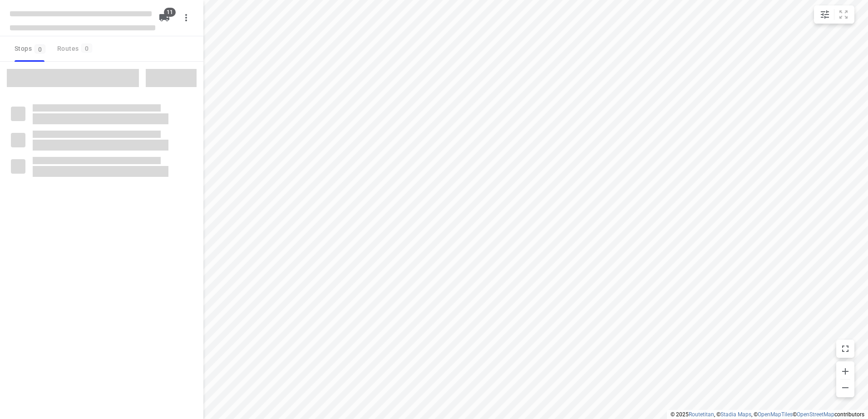 Image resolution: width=868 pixels, height=419 pixels. Describe the element at coordinates (736, 415) in the screenshot. I see `a: Stadia Maps` at that location.